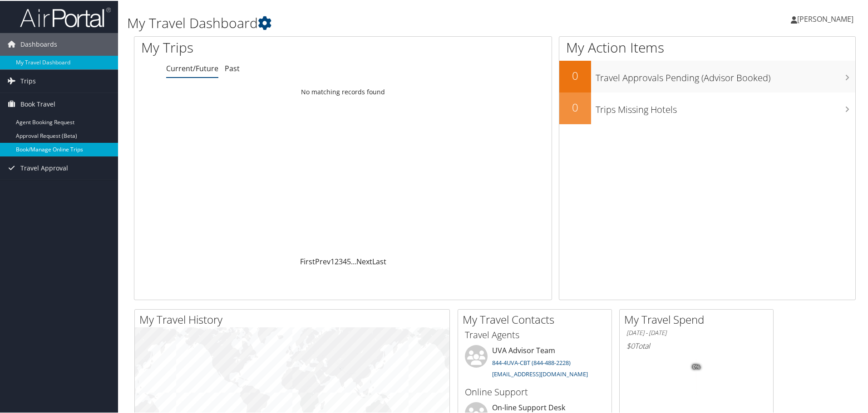  I want to click on td: No matching records found, so click(343, 91).